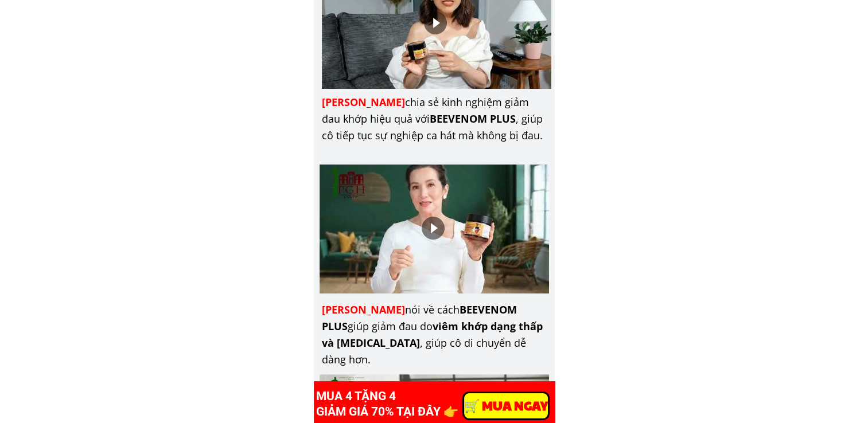 The image size is (868, 423). What do you see at coordinates (505, 406) in the screenshot?
I see `p: ️🛒 MUA NGAY` at bounding box center [505, 406].